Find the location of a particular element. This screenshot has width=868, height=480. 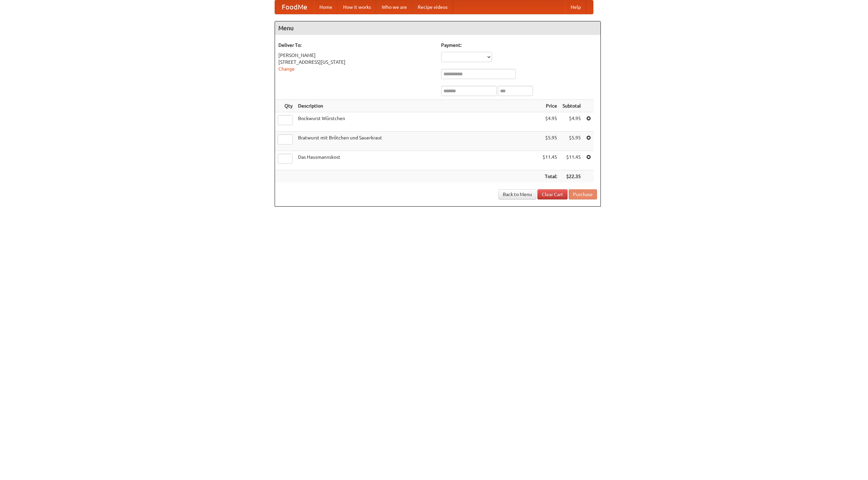

a: Who we are is located at coordinates (395, 7).